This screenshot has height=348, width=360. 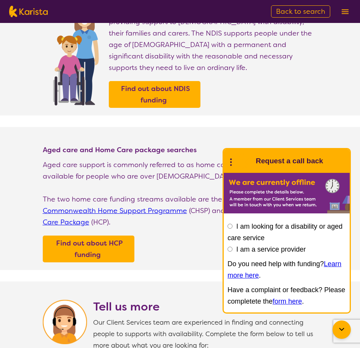 What do you see at coordinates (206, 306) in the screenshot?
I see `h2: Tell us more` at bounding box center [206, 306].